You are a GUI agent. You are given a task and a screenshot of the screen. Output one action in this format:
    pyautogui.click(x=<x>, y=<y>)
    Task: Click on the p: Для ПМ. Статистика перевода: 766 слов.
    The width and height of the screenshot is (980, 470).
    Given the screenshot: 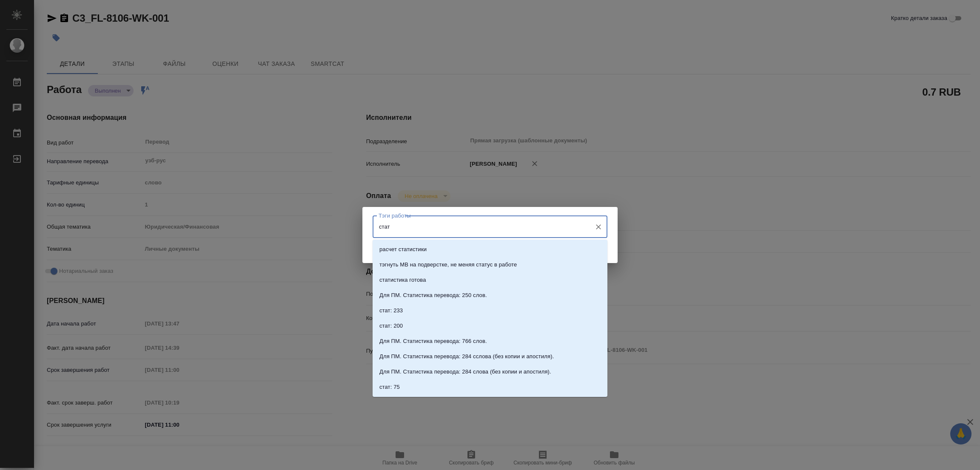 What is the action you would take?
    pyautogui.click(x=433, y=341)
    